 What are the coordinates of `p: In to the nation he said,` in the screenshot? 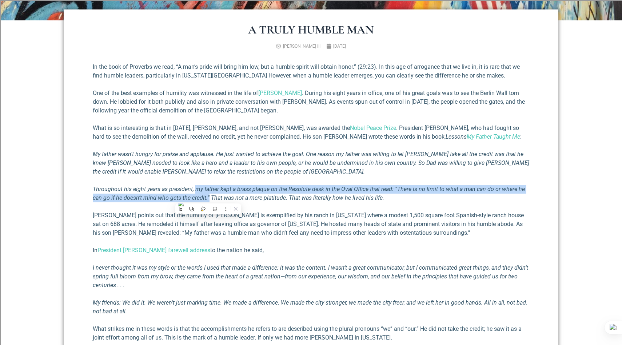 It's located at (311, 250).